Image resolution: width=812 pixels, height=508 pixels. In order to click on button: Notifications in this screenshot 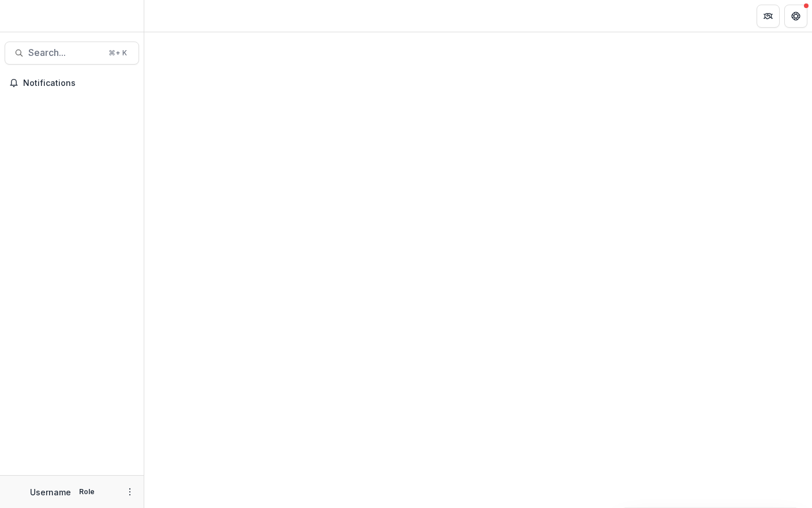, I will do `click(72, 83)`.